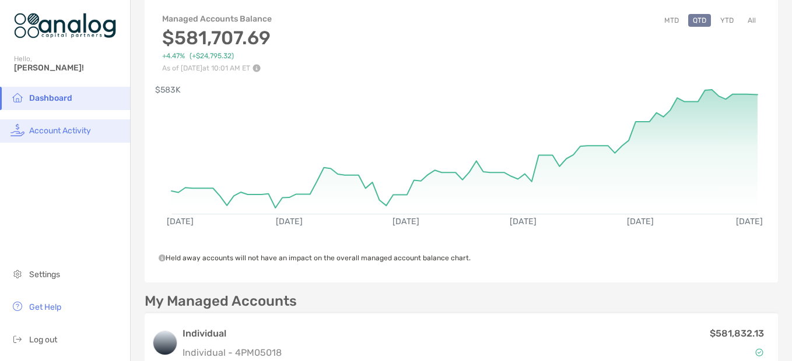 The width and height of the screenshot is (792, 361). Describe the element at coordinates (726, 20) in the screenshot. I see `button: YTD` at that location.